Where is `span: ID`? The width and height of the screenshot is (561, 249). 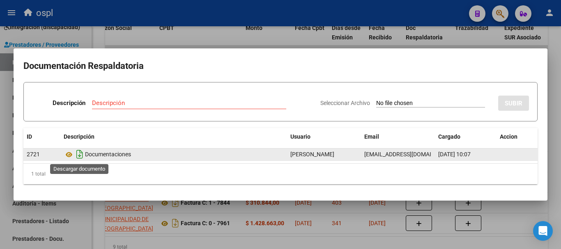
span: ID is located at coordinates (29, 137).